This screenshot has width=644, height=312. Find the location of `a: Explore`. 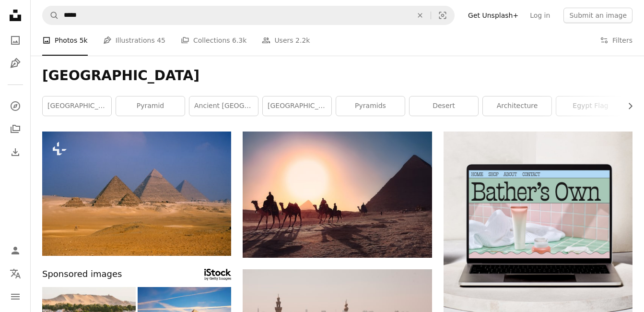

a: Explore is located at coordinates (15, 106).